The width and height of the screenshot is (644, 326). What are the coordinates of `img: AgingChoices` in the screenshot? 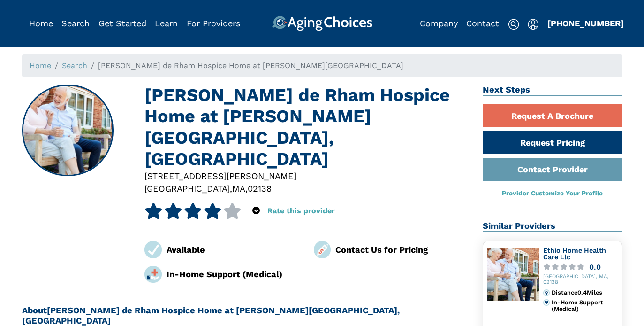 It's located at (322, 24).